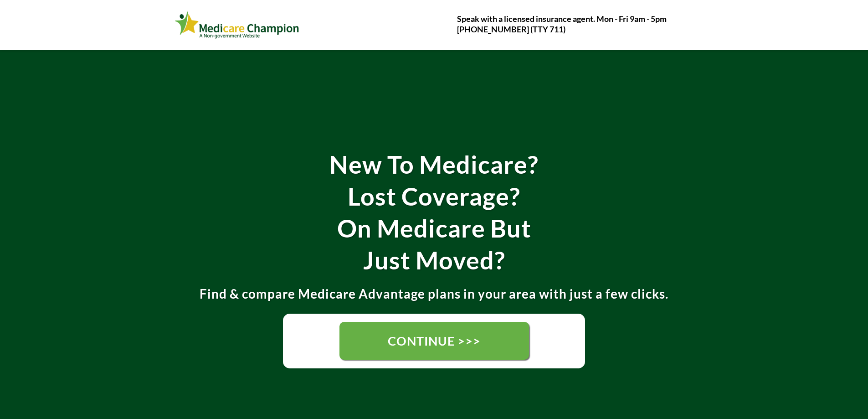 Image resolution: width=868 pixels, height=419 pixels. Describe the element at coordinates (434, 341) in the screenshot. I see `span: CONTINUE >>>` at that location.